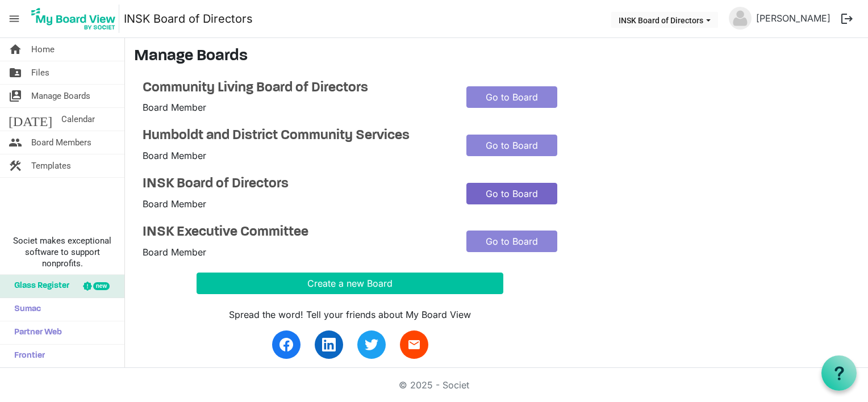  I want to click on span: Calendar, so click(78, 119).